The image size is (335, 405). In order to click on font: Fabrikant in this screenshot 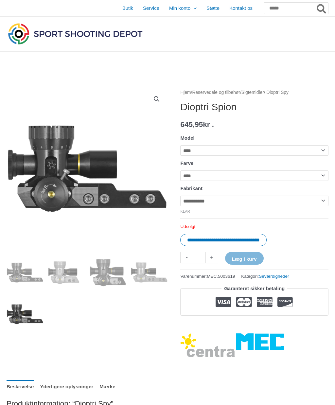, I will do `click(192, 188)`.